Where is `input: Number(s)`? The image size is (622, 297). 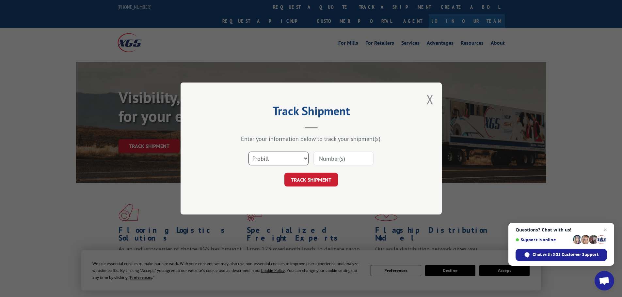 input: Number(s) is located at coordinates (344, 159).